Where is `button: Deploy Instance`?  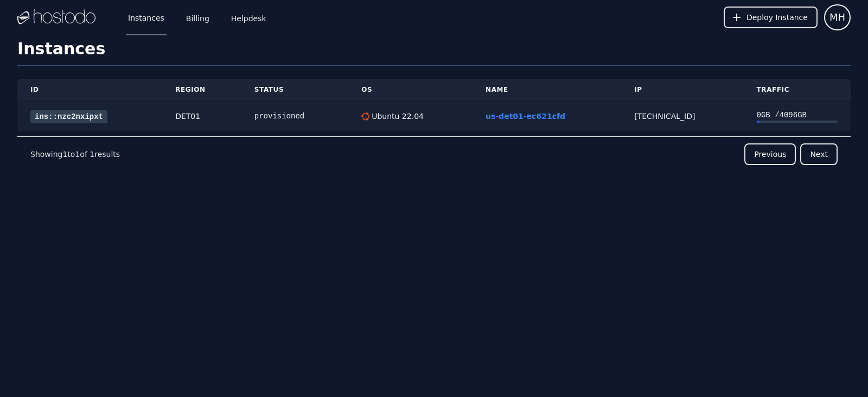
button: Deploy Instance is located at coordinates (771, 17).